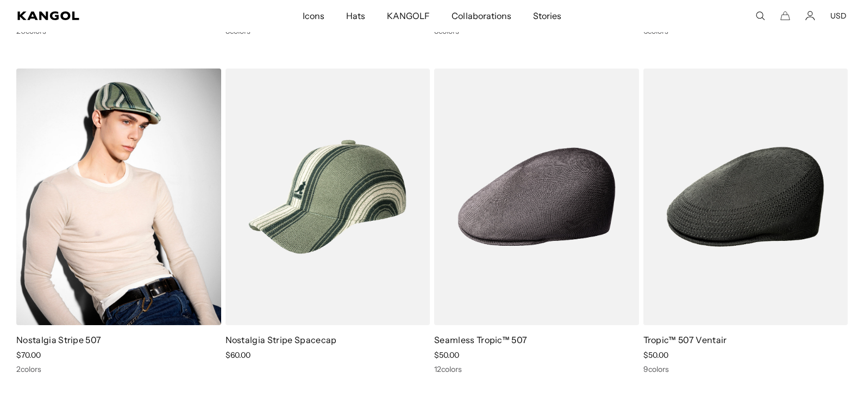  I want to click on img: Tropic™ 507 Ventair, so click(746, 197).